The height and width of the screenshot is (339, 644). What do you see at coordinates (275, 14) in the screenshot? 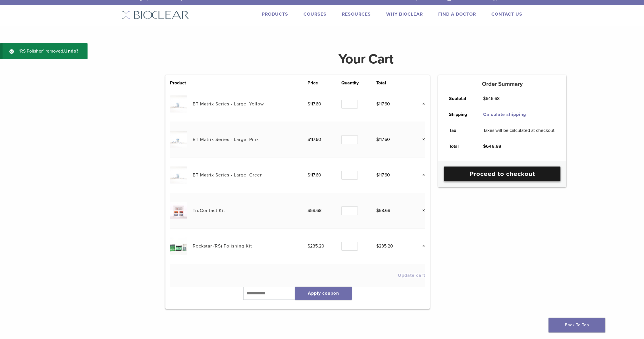
I see `a: Products` at bounding box center [275, 14].